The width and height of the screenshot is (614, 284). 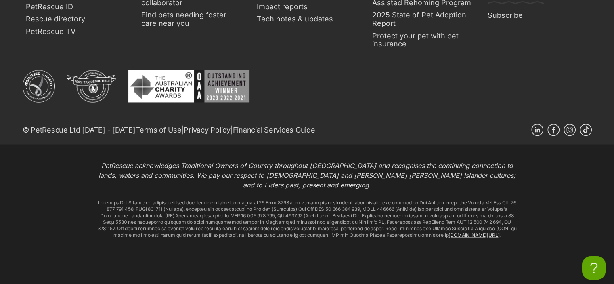 What do you see at coordinates (423, 19) in the screenshot?
I see `a: 2025 State of Pet Adoption Report` at bounding box center [423, 19].